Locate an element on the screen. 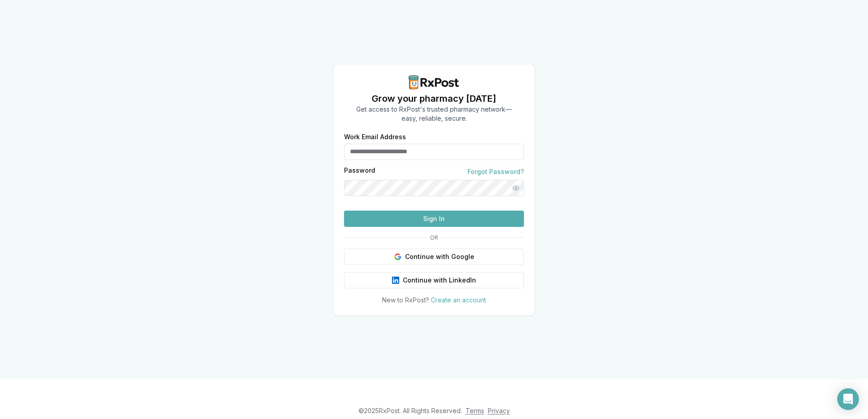 This screenshot has height=419, width=868. span: New to RxPost? is located at coordinates (406, 300).